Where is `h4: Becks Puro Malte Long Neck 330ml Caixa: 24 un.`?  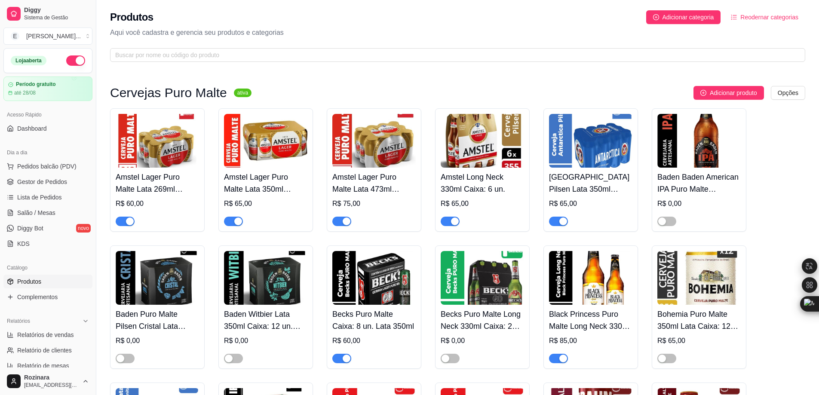
h4: Becks Puro Malte Long Neck 330ml Caixa: 24 un. is located at coordinates (483, 320).